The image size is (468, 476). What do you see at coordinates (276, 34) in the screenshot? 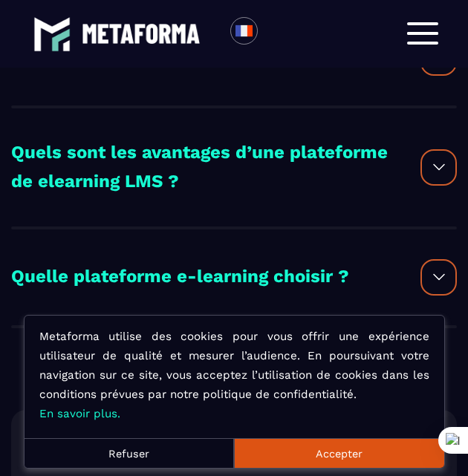
I see `input: Search for option` at bounding box center [276, 34].